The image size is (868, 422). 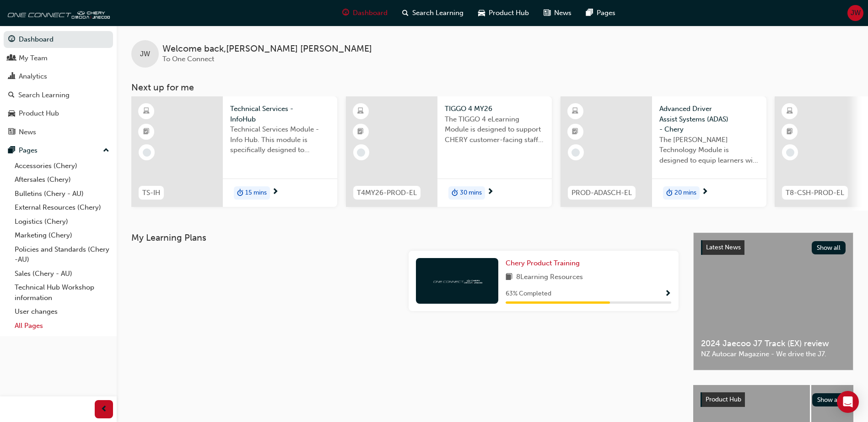 What do you see at coordinates (542, 264) in the screenshot?
I see `span: Chery Product Training` at bounding box center [542, 264].